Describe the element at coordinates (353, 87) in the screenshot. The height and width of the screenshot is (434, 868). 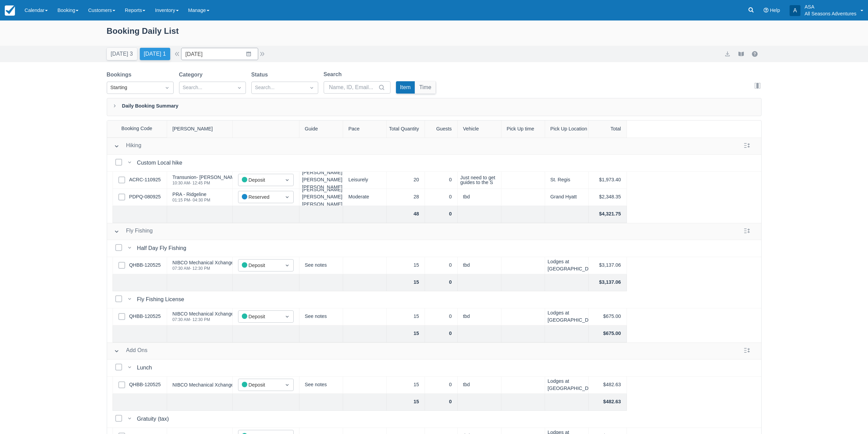
I see `input: Name, ID, Email...` at that location.